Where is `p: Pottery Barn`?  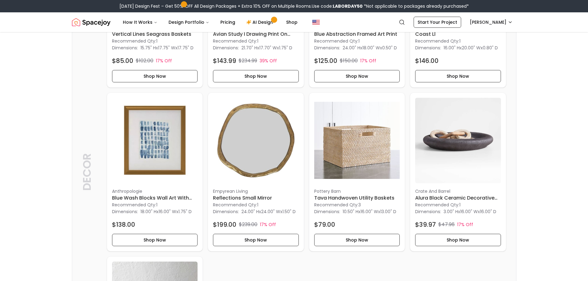
p: Pottery Barn is located at coordinates (357, 191).